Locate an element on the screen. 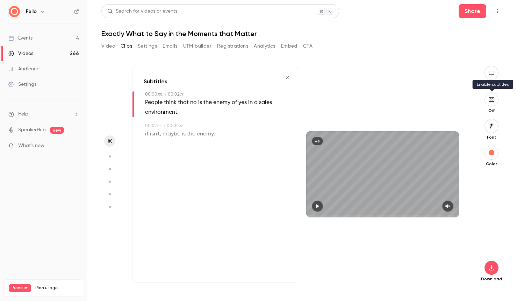 The width and height of the screenshot is (517, 301). button: Top Bar Actions is located at coordinates (498, 11).